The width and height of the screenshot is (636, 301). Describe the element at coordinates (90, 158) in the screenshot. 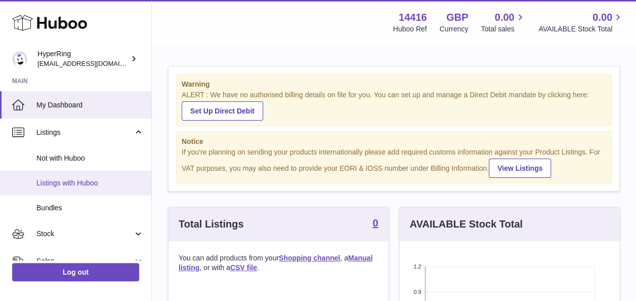

I see `span: Not with Huboo` at that location.